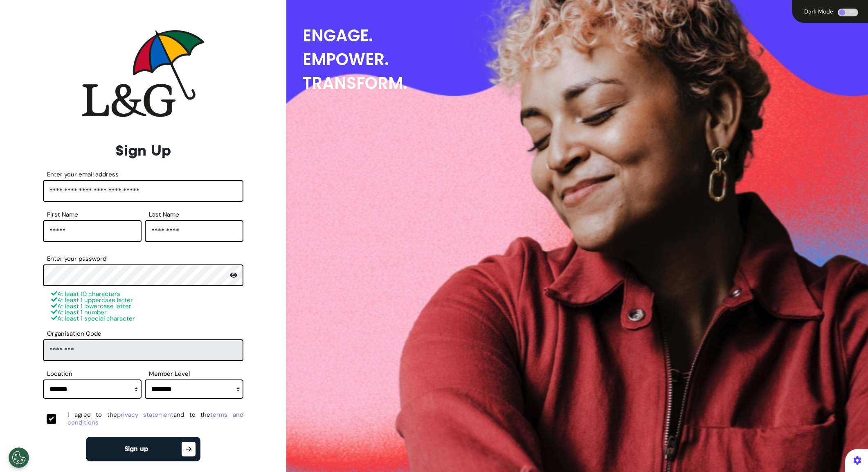 The image size is (868, 472). What do you see at coordinates (143, 174) in the screenshot?
I see `label: Enter your email address` at bounding box center [143, 174].